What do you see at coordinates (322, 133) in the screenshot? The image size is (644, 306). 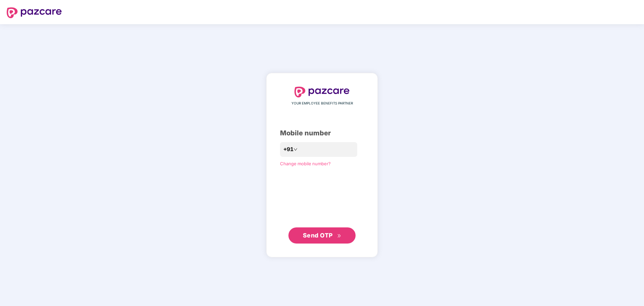 I see `div: Mobile number` at bounding box center [322, 133].